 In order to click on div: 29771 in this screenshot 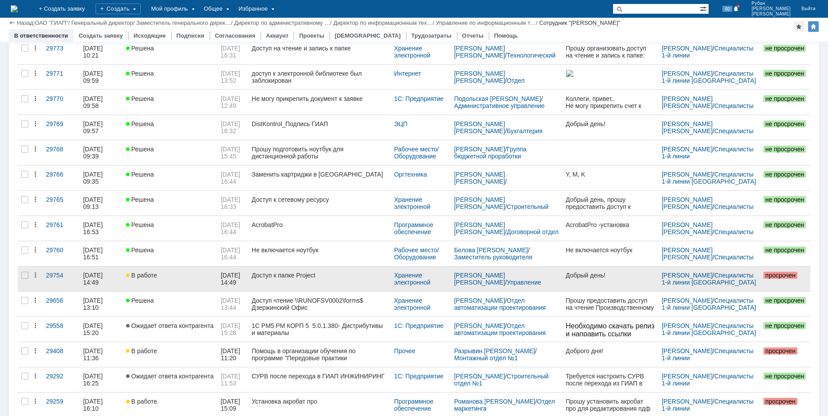, I will do `click(61, 73)`.